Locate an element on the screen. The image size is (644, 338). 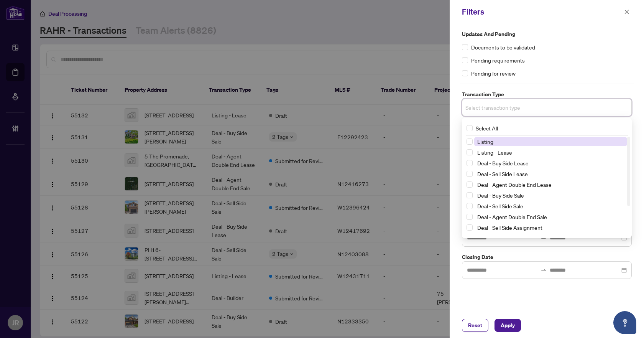
label: Transaction Type is located at coordinates (547, 95).